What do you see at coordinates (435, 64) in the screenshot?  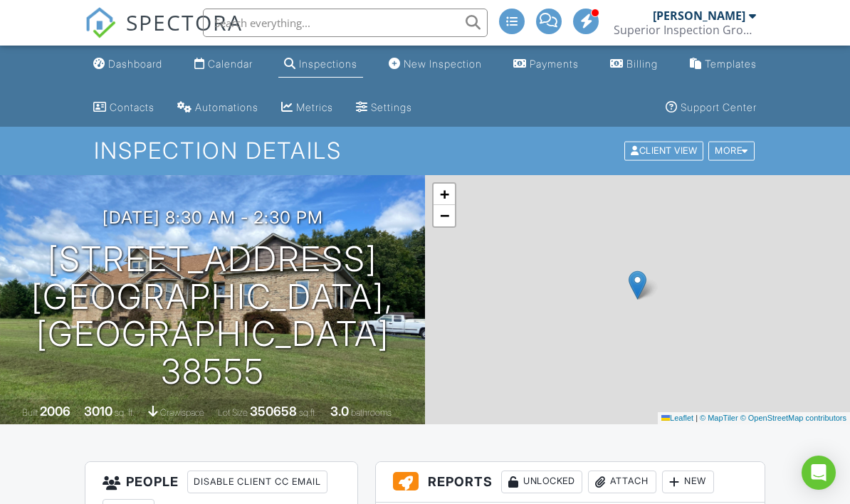 I see `a: New Inspection` at bounding box center [435, 64].